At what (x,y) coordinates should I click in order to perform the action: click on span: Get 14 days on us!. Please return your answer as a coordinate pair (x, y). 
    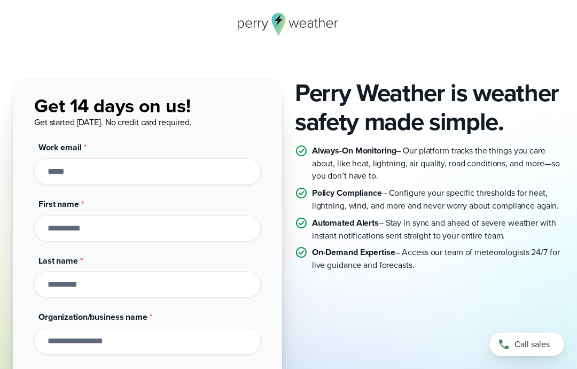
    Looking at the image, I should click on (112, 105).